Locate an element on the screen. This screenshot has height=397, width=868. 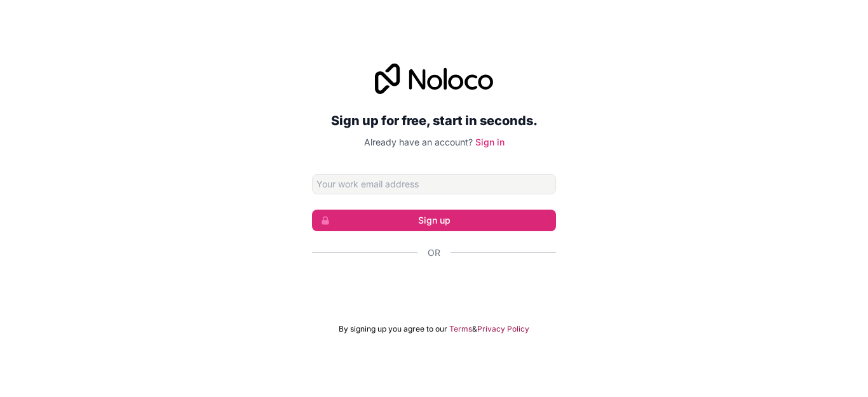
a: Sign in is located at coordinates (490, 141).